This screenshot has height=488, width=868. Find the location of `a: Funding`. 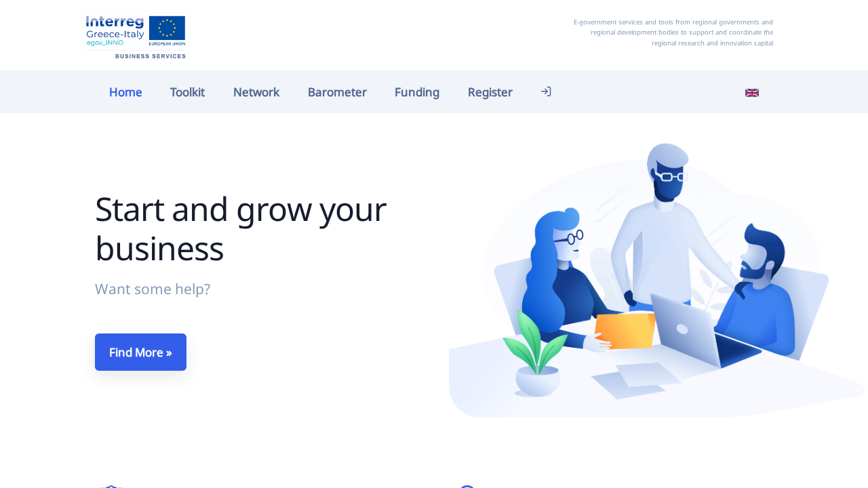

a: Funding is located at coordinates (417, 92).